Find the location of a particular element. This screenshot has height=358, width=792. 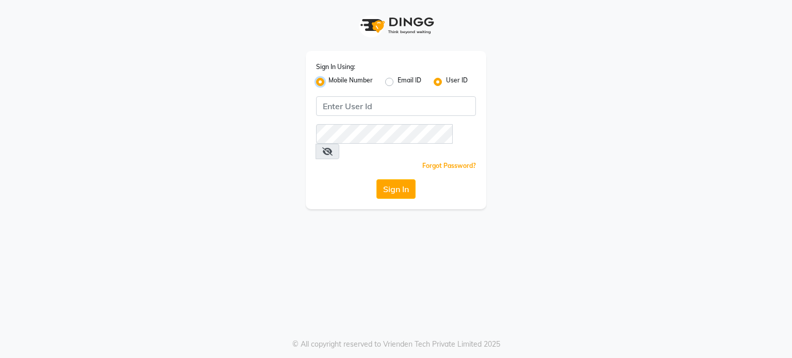

label: User ID is located at coordinates (457, 82).